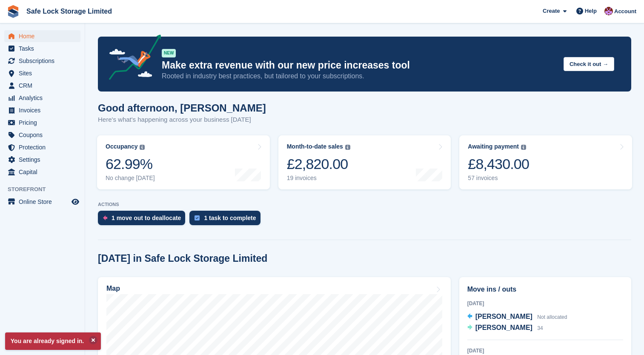 Image resolution: width=644 pixels, height=355 pixels. I want to click on div: 62.99%, so click(130, 164).